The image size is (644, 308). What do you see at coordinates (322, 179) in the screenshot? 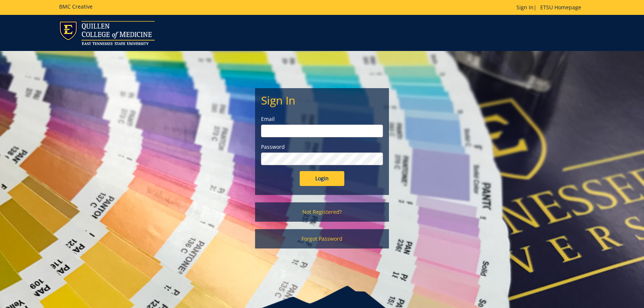
I see `input: Login` at bounding box center [322, 179].